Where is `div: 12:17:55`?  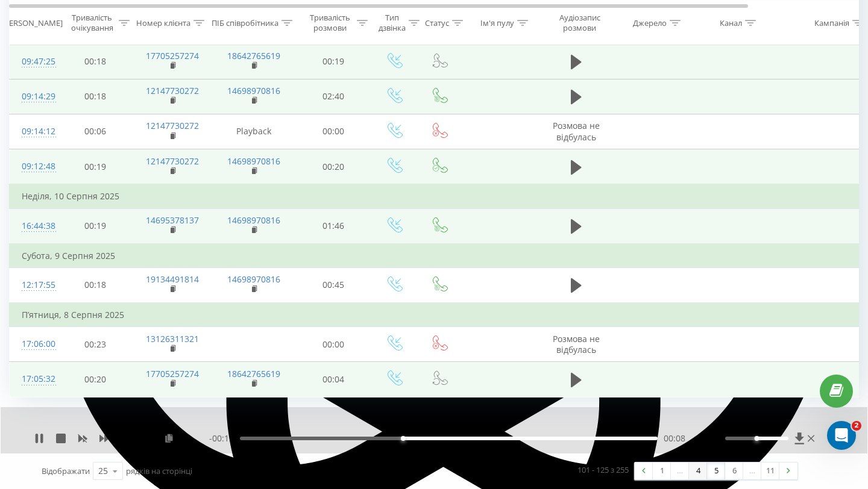
div: 12:17:55 is located at coordinates (34, 285).